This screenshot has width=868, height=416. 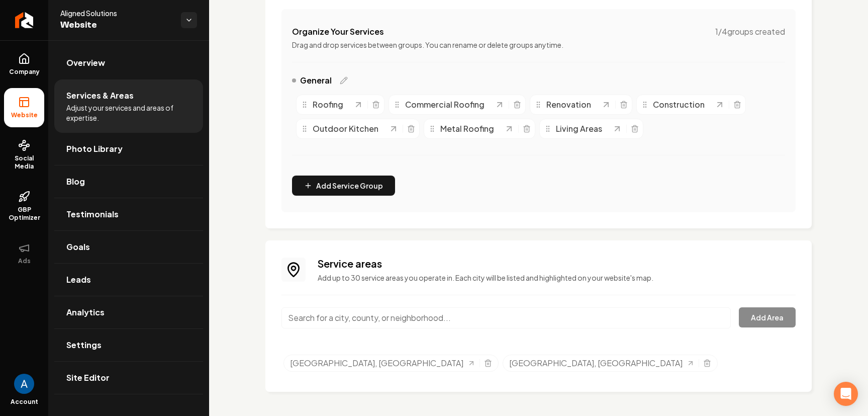 I want to click on span: 1 / 4 groups created, so click(x=750, y=32).